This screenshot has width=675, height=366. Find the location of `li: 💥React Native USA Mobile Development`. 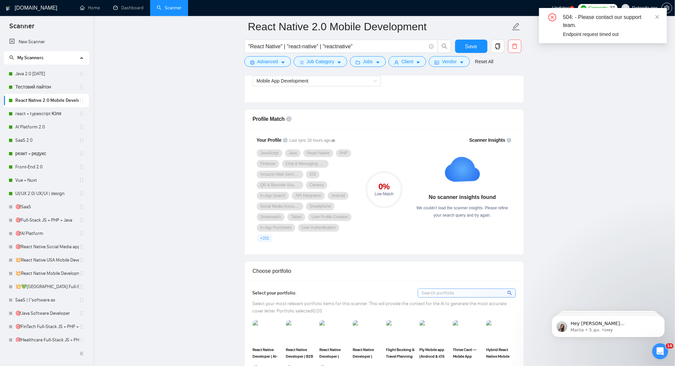

li: 💥React Native USA Mobile Development is located at coordinates (46, 261).